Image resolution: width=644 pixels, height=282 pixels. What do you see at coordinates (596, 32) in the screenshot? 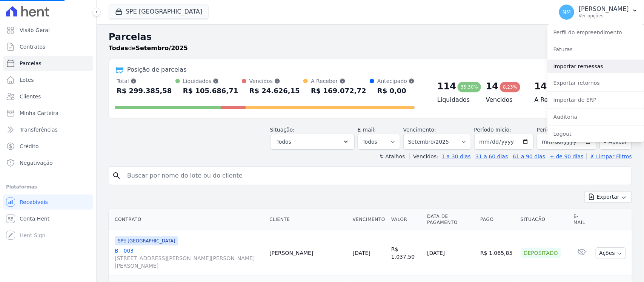
I see `a: Perfil do empreendimento` at bounding box center [596, 32].